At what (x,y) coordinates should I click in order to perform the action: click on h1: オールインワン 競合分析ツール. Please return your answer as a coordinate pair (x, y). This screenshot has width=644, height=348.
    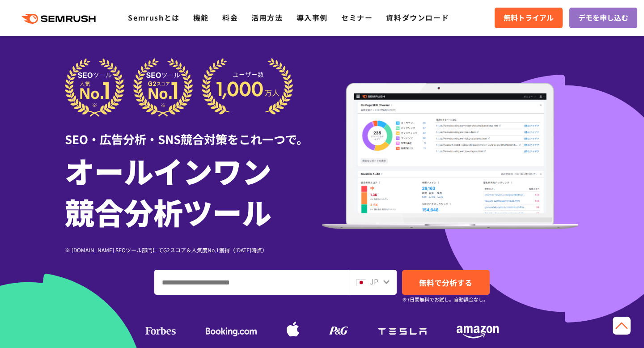
    Looking at the image, I should click on (193, 191).